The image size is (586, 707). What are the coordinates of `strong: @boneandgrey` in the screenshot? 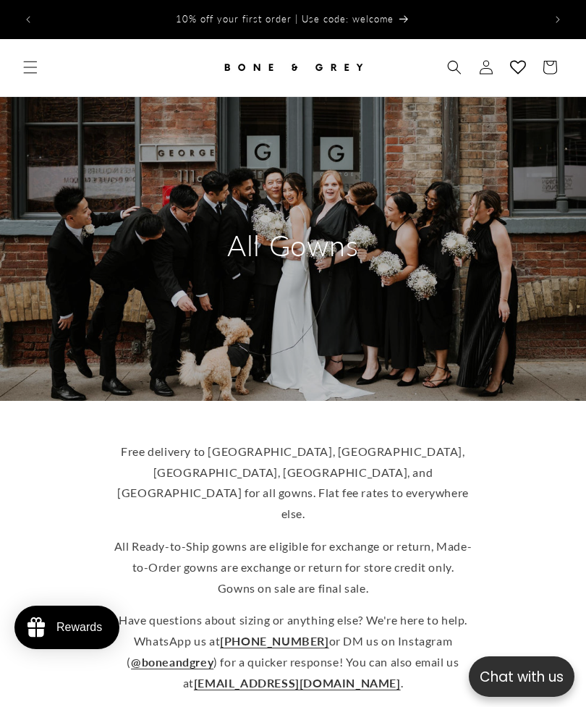 It's located at (172, 662).